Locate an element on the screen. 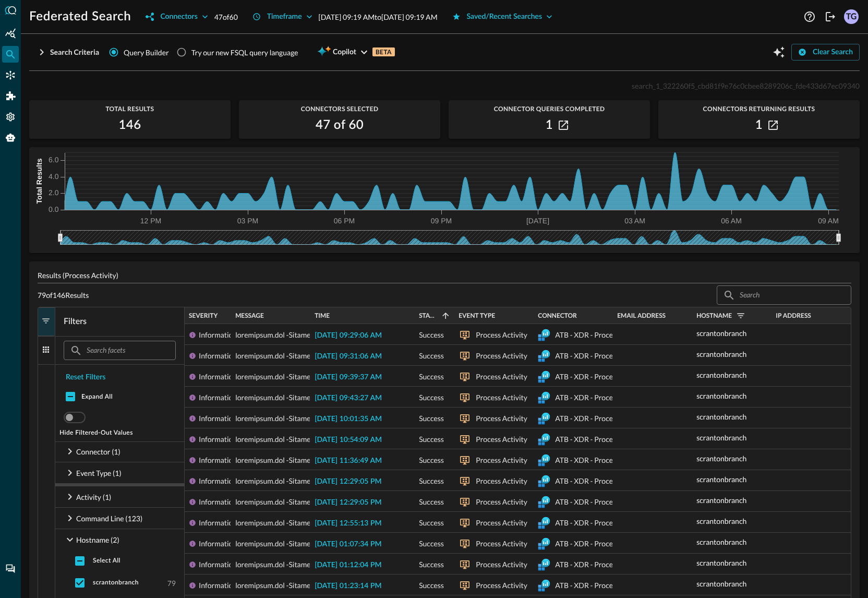  tspan: 4.0 is located at coordinates (54, 176).